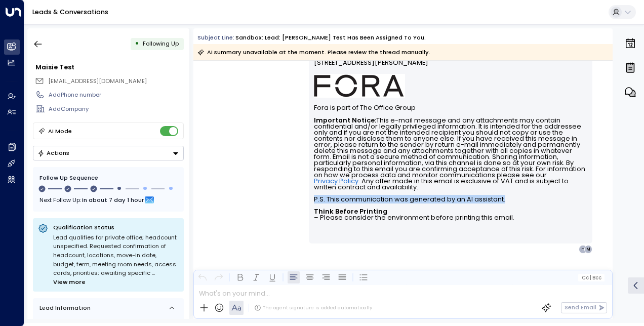  What do you see at coordinates (450, 169) in the screenshot?
I see `font: This e-mail message and any attachments may contain confidential and/or legally privileged inform...` at bounding box center [450, 169].